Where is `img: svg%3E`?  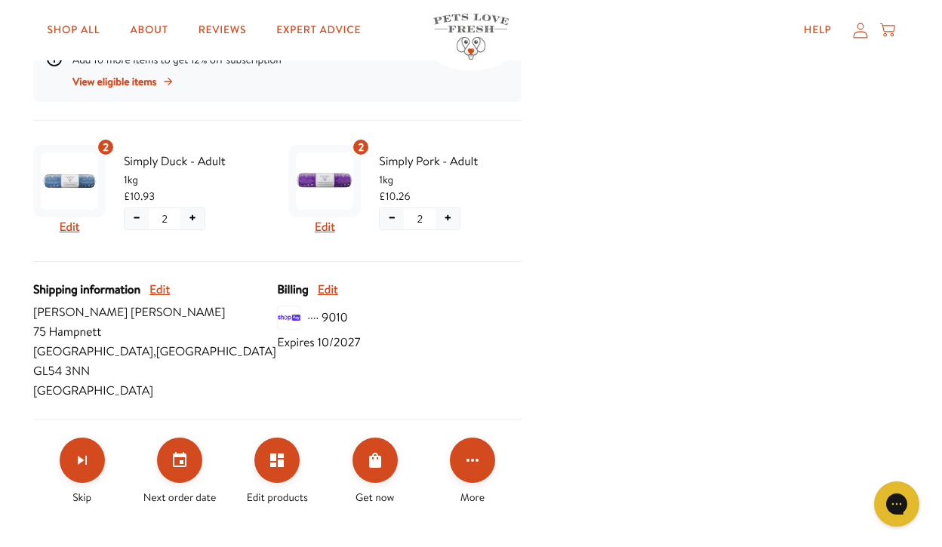 img: svg%3E is located at coordinates (289, 318).